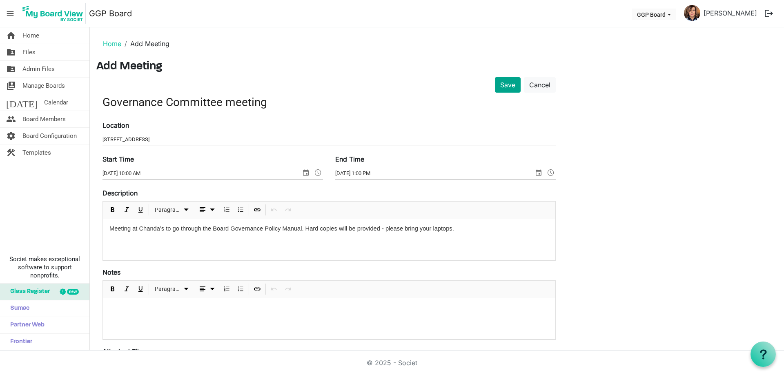  Describe the element at coordinates (437, 67) in the screenshot. I see `h3: Add Meeting` at that location.